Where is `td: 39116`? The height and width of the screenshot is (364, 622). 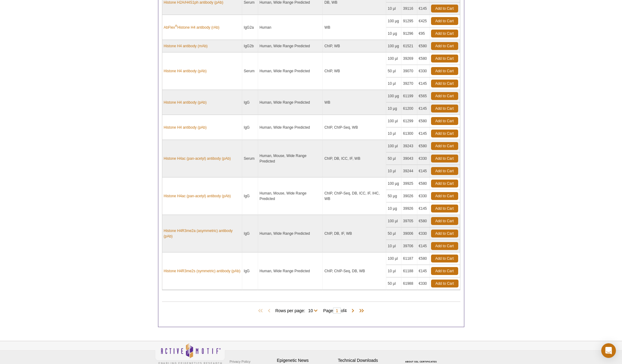 td: 39116 is located at coordinates (409, 8).